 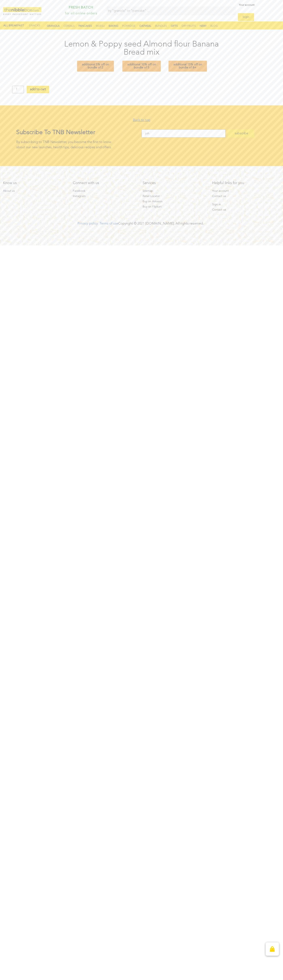 I want to click on span: additional 5% off on bundle of 2, so click(x=96, y=66).